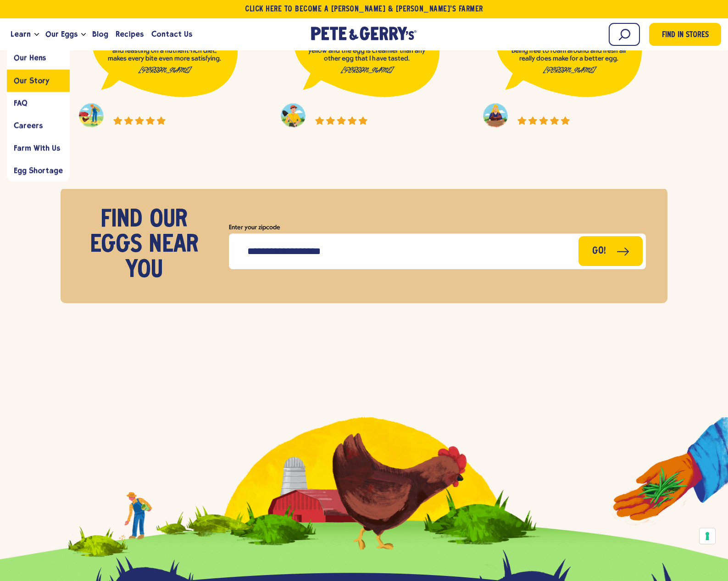 Image resolution: width=728 pixels, height=581 pixels. Describe the element at coordinates (32, 80) in the screenshot. I see `span: Our Story` at that location.